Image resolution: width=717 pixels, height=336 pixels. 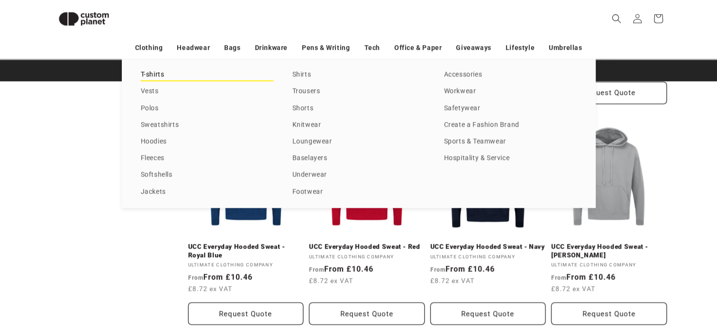 I want to click on a: Jackets, so click(x=207, y=192).